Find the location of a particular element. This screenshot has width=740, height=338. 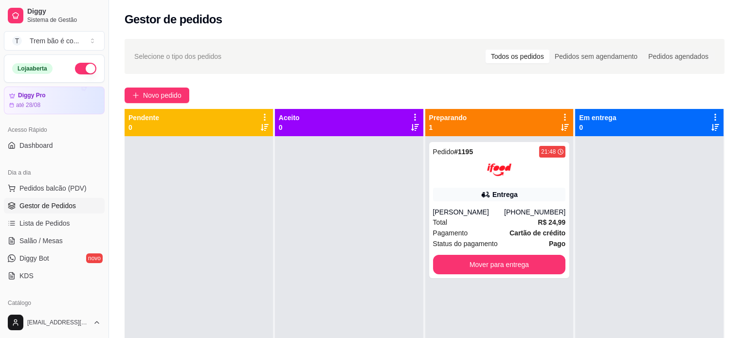

span: plus is located at coordinates (136, 95).